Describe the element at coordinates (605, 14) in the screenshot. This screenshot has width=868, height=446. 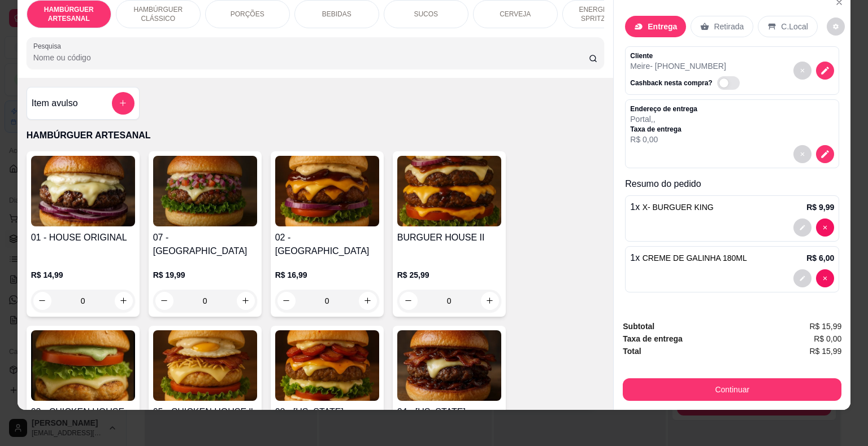
I see `p: ENERGÉTICO E SPRITZ DRINK` at that location.